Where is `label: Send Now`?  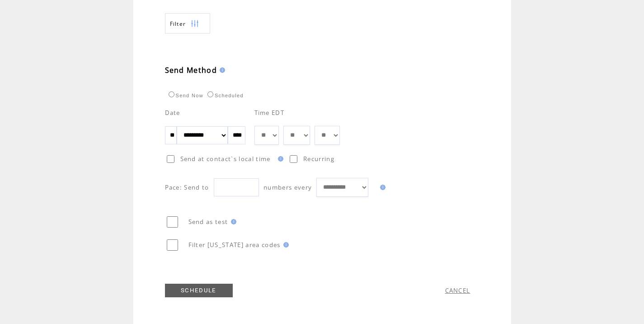 label: Send Now is located at coordinates (185, 95).